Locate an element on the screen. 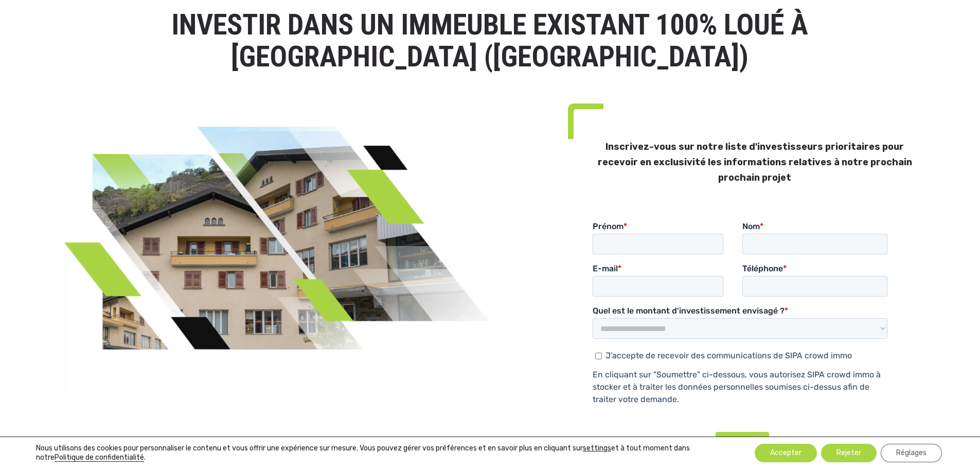  button: Accepter is located at coordinates (785, 453).